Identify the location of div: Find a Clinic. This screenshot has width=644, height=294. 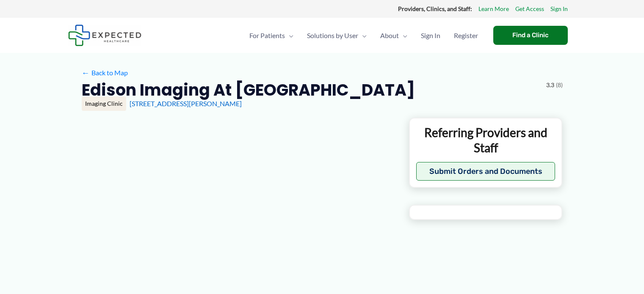
(530, 35).